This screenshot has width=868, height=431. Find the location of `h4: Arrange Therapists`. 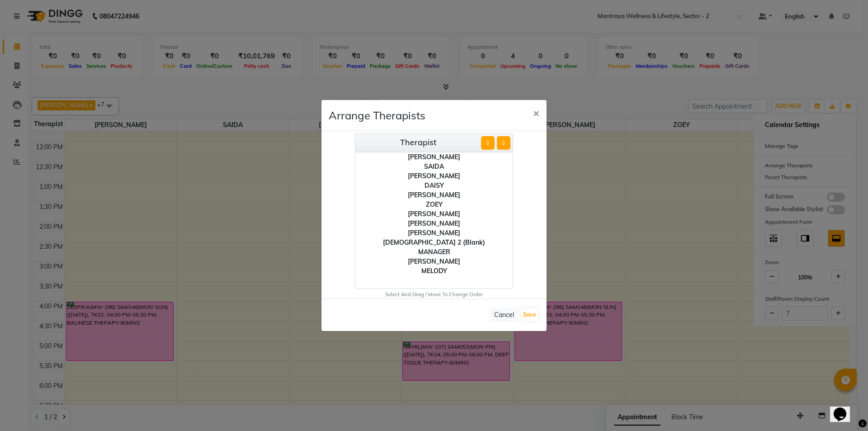

h4: Arrange Therapists is located at coordinates (377, 115).